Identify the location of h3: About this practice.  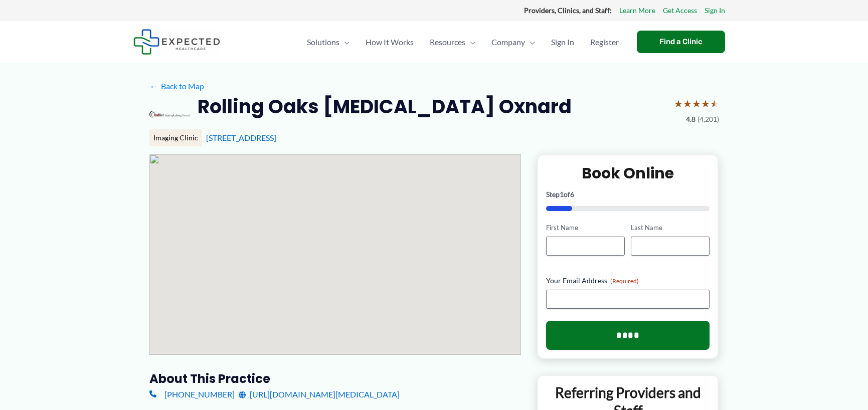
(335, 378).